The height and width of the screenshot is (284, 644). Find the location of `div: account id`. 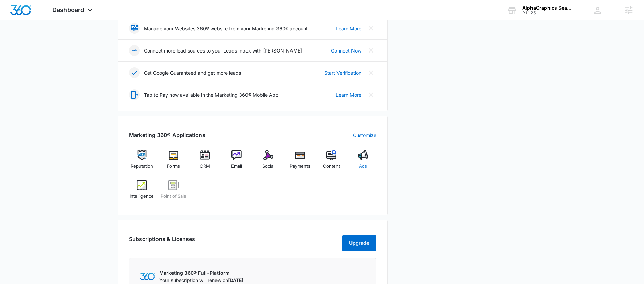

div: account id is located at coordinates (547, 13).